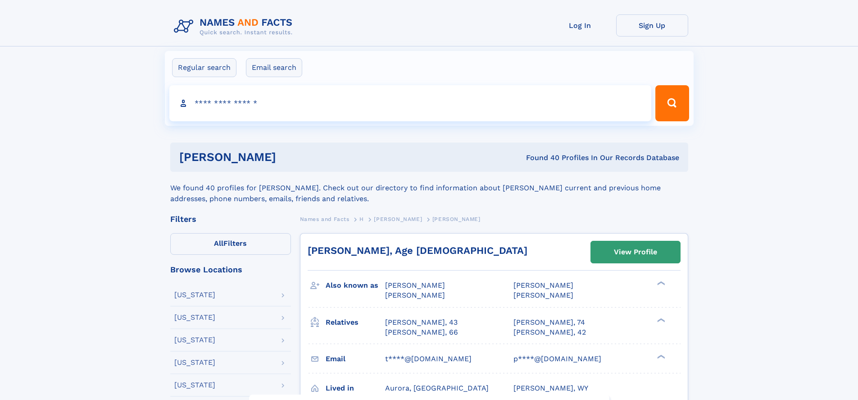 This screenshot has height=400, width=858. What do you see at coordinates (235, 27) in the screenshot?
I see `img: Logo Names and Facts` at bounding box center [235, 27].